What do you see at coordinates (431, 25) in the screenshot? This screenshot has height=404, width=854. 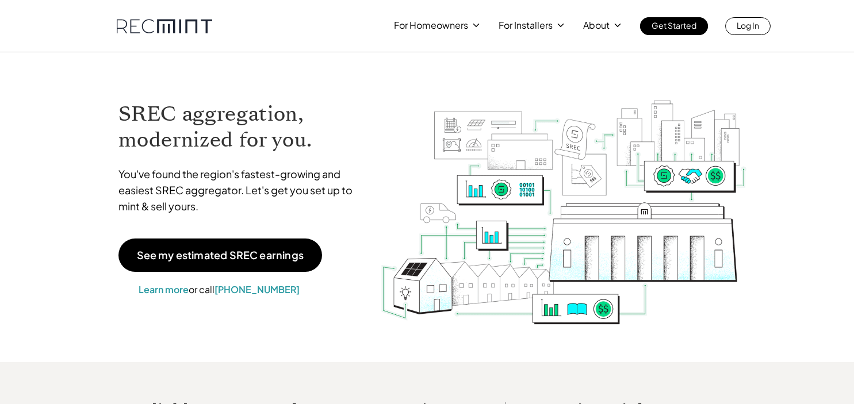 I see `p: For Homeowners` at bounding box center [431, 25].